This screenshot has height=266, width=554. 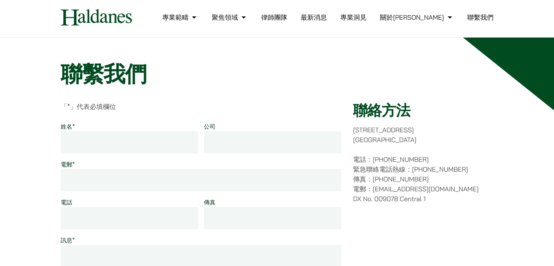 I want to click on p: 「 」代表必填欄位, so click(x=201, y=106).